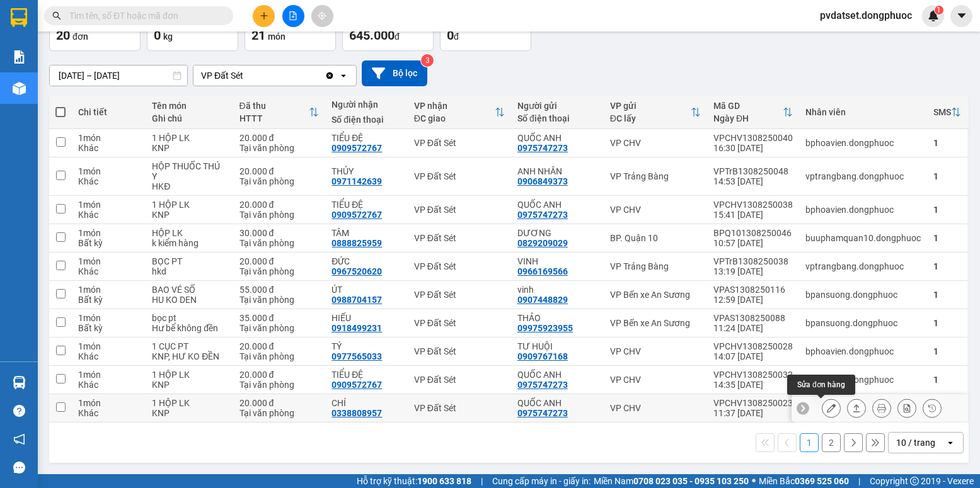 This screenshot has width=980, height=488. What do you see at coordinates (753, 346) in the screenshot?
I see `div: VPCHV1308250028` at bounding box center [753, 346].